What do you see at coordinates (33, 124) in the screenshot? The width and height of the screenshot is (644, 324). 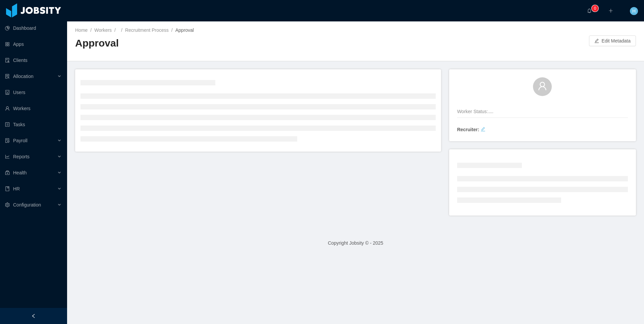 I see `a: icon: profileTasks` at bounding box center [33, 124].